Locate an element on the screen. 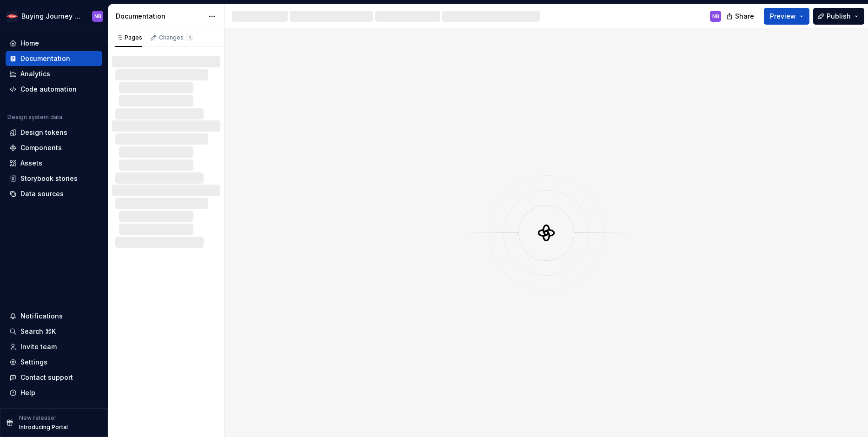  button: Notifications is located at coordinates (54, 316).